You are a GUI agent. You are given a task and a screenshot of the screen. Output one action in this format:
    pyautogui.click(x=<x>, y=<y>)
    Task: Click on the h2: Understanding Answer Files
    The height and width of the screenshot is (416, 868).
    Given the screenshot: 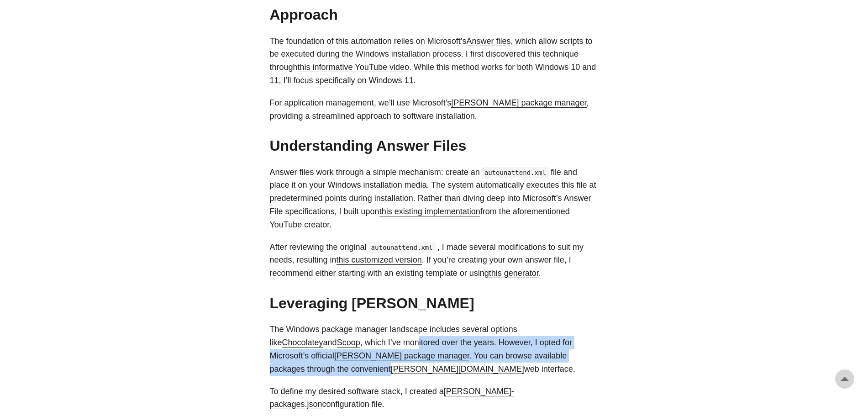 What is the action you would take?
    pyautogui.click(x=434, y=146)
    